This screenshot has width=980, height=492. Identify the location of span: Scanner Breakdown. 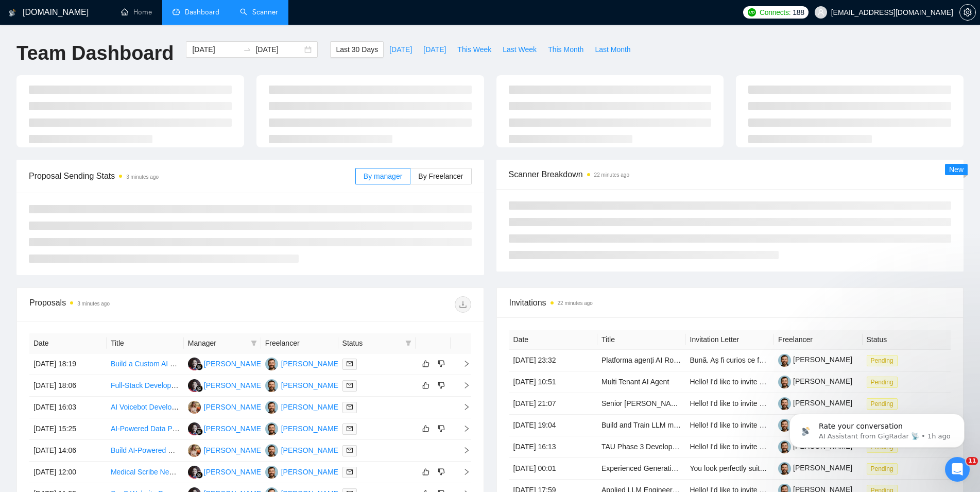
(730, 174).